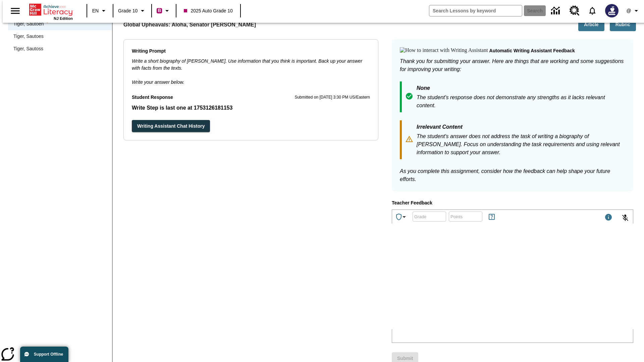 The height and width of the screenshot is (362, 644). What do you see at coordinates (132, 11) in the screenshot?
I see `button: Grade: Grade 10, Select a grade` at bounding box center [132, 11].